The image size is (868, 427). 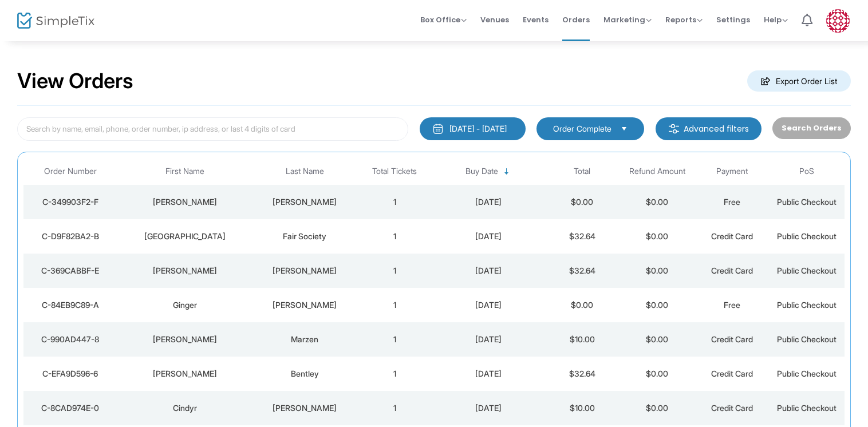 I want to click on div: DeBower, so click(x=304, y=271).